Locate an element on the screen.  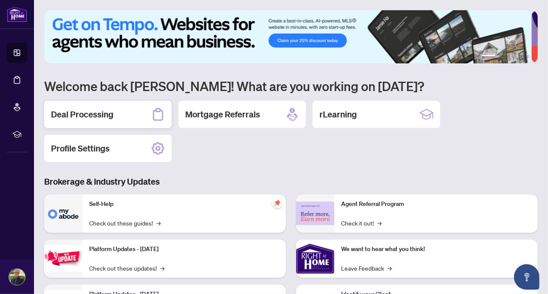
img: Self-Help is located at coordinates (63, 213).